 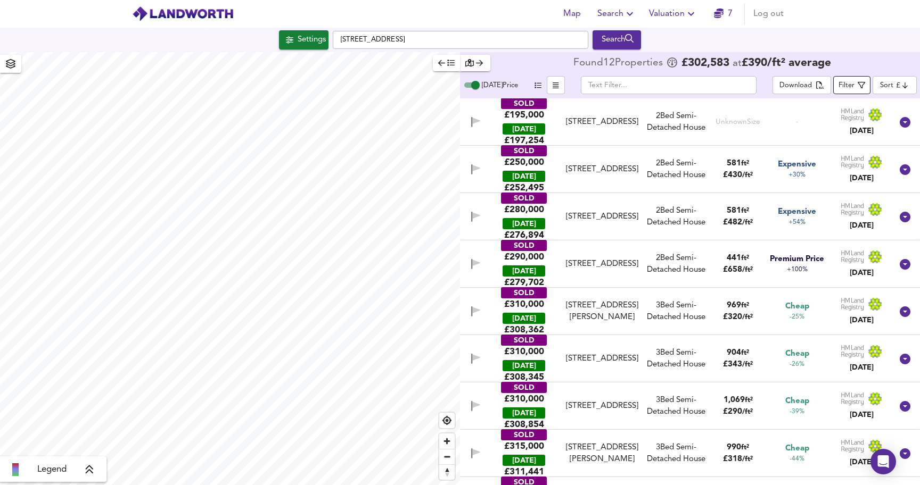 What do you see at coordinates (572, 14) in the screenshot?
I see `button: Map` at bounding box center [572, 14].